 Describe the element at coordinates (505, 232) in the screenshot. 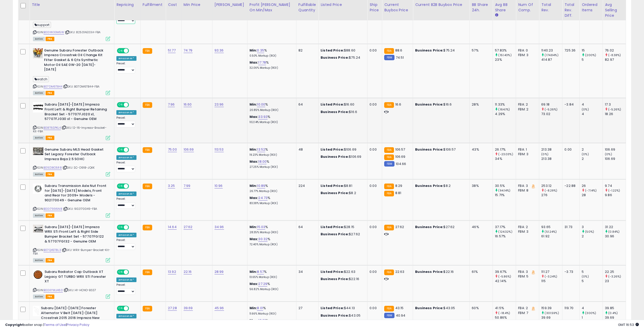

I see `small: (124.32%)` at that location.